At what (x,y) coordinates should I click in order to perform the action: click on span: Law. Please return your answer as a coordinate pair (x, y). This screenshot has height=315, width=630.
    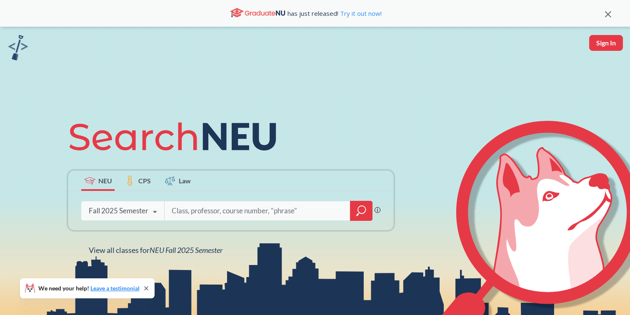
    Looking at the image, I should click on (185, 180).